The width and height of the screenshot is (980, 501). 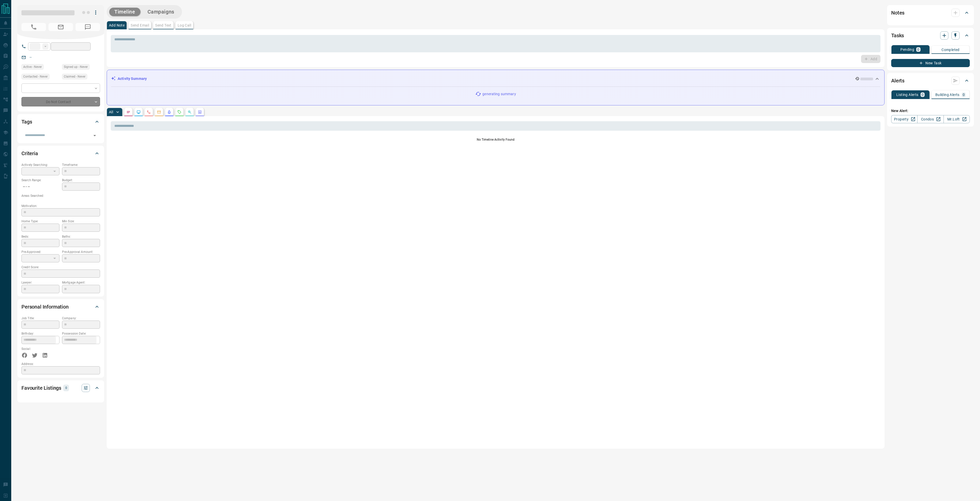 What do you see at coordinates (61, 101) in the screenshot?
I see `div: Do Not Contact` at bounding box center [61, 101].